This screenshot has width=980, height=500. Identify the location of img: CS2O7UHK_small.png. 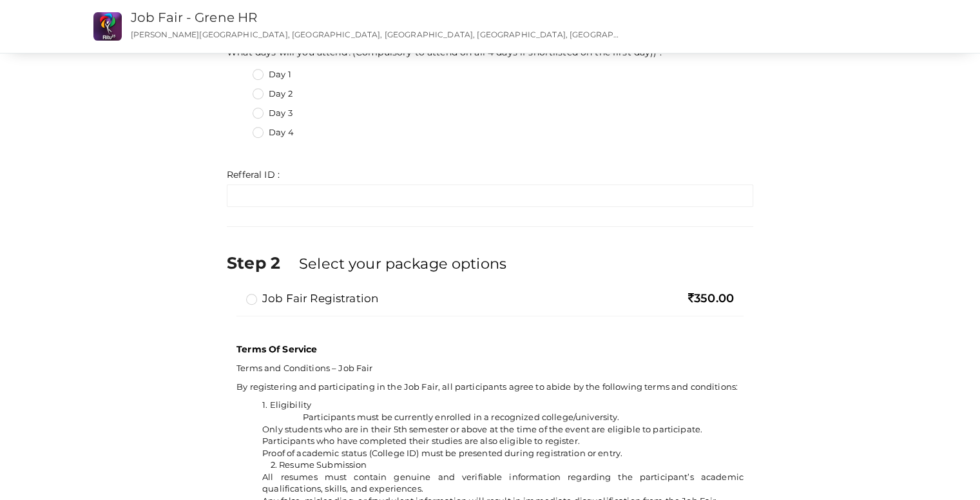
(107, 26).